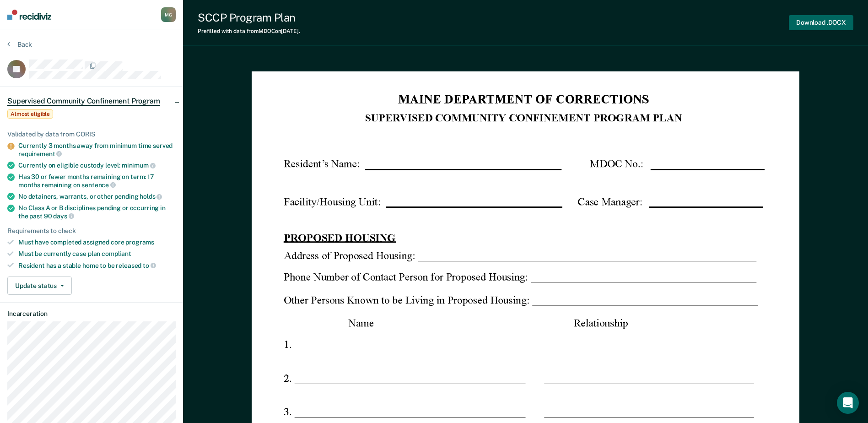  I want to click on div: Open Intercom Messenger, so click(848, 403).